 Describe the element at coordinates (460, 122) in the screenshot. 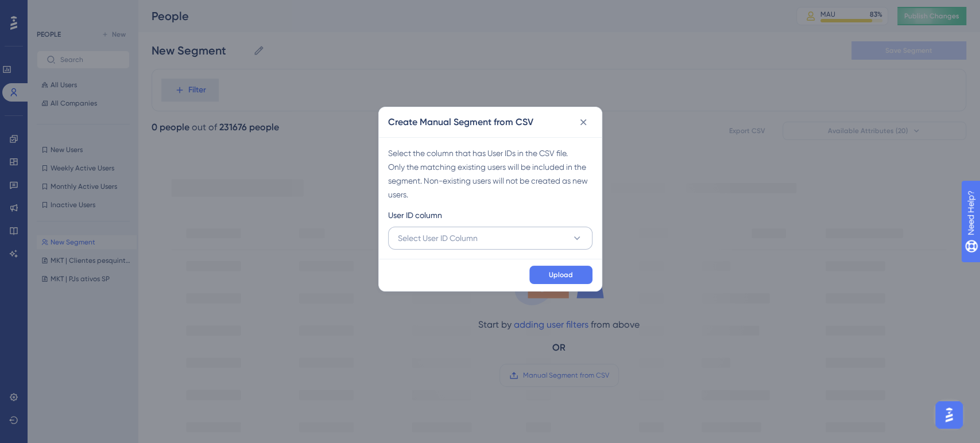

I see `h2: Create Manual Segment from CSV` at that location.